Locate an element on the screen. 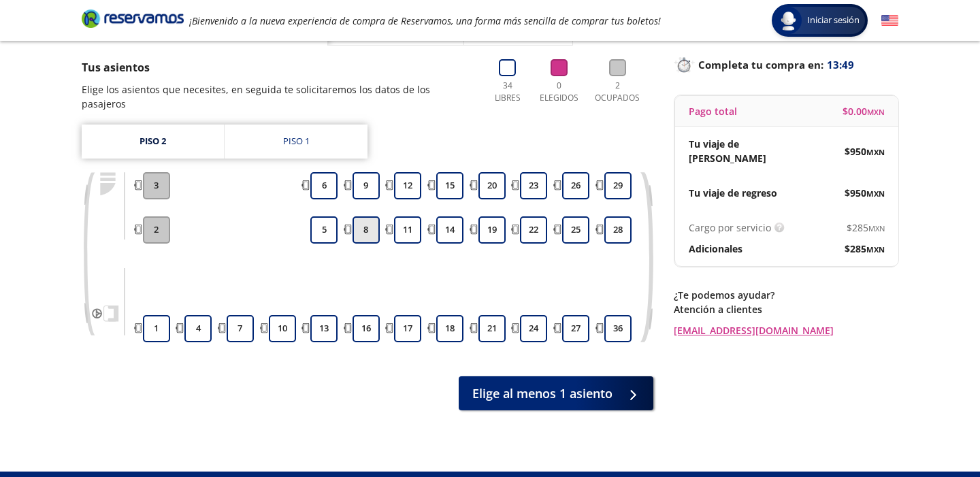 The image size is (980, 477). button: 21 is located at coordinates (492, 329).